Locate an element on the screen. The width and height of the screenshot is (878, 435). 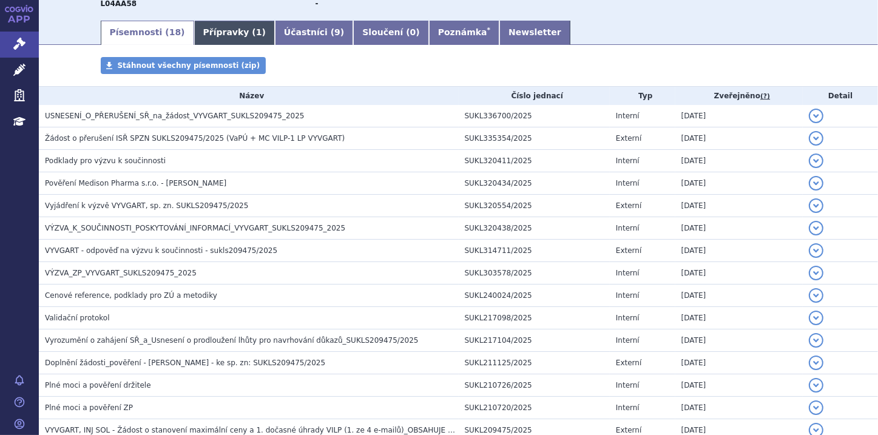
span: USNESENÍ_O_PŘERUŠENÍ_SŘ_na_žádost_VYVGART_SUKLS209475_2025 is located at coordinates (175, 116).